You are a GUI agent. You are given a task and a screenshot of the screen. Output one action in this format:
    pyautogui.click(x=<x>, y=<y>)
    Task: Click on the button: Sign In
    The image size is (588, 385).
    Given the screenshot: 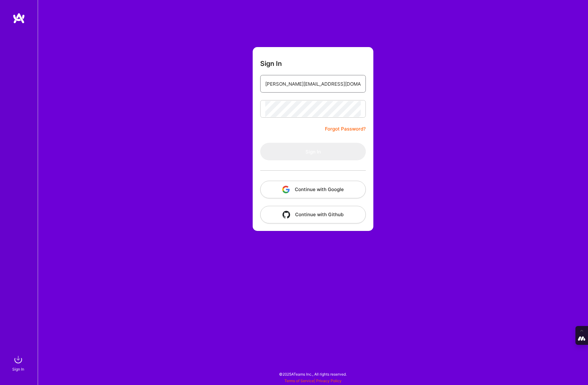 What is the action you would take?
    pyautogui.click(x=313, y=152)
    